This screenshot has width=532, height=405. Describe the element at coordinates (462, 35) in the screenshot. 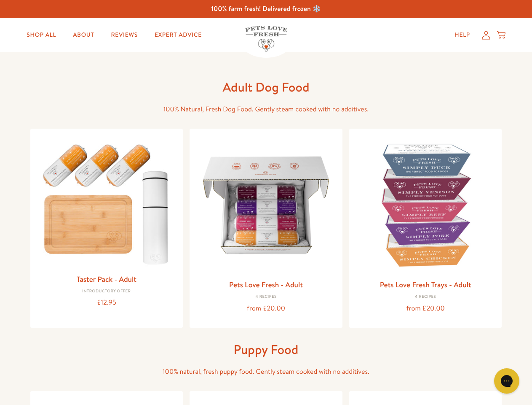

I see `a: Help` at that location.